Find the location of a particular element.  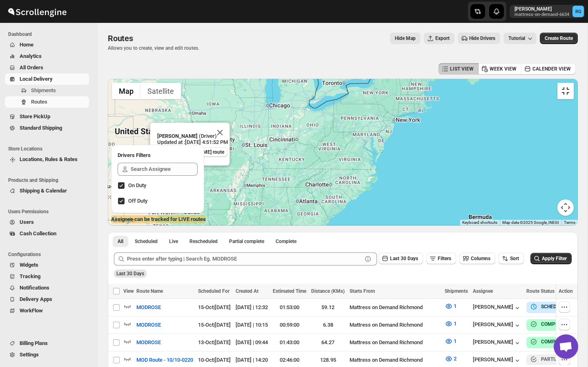

span: Rescheduled is located at coordinates (203, 241).